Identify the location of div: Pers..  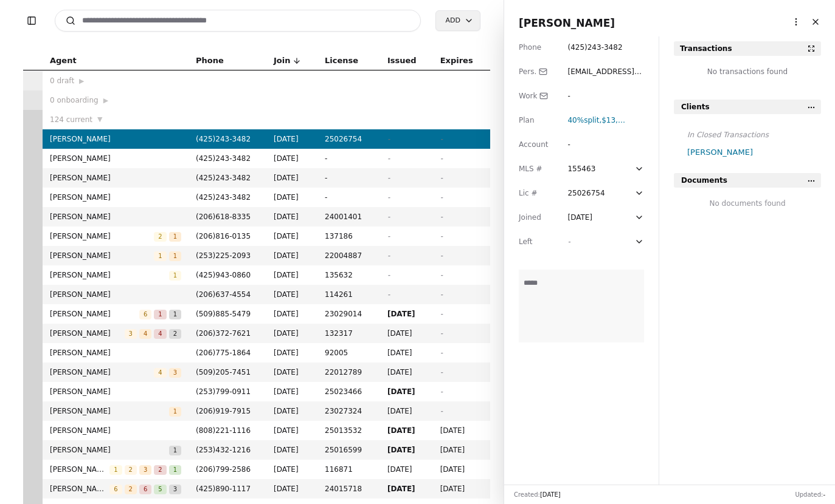
(533, 72).